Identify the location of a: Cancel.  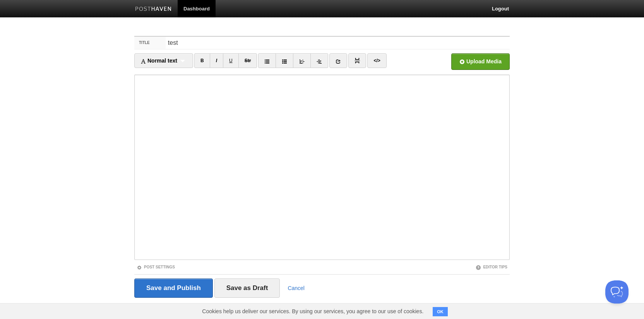
(296, 288).